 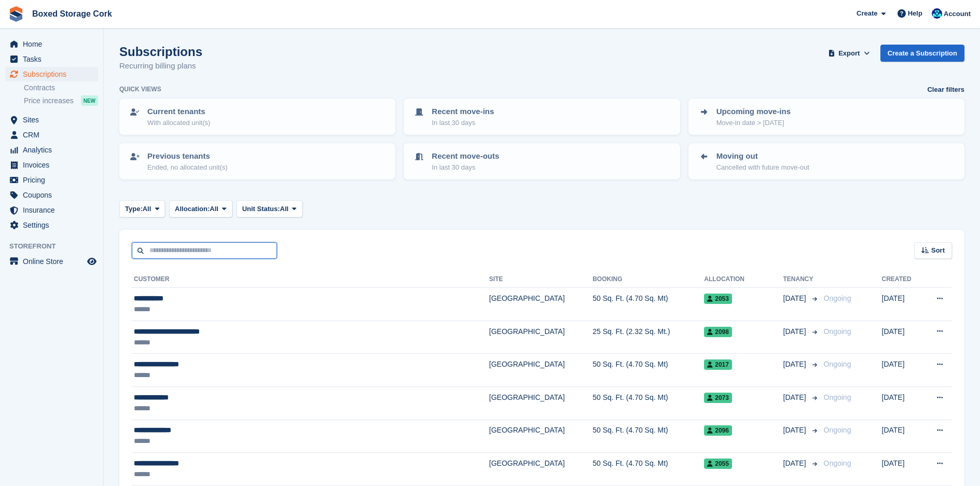 I want to click on span: Price increases, so click(x=49, y=100).